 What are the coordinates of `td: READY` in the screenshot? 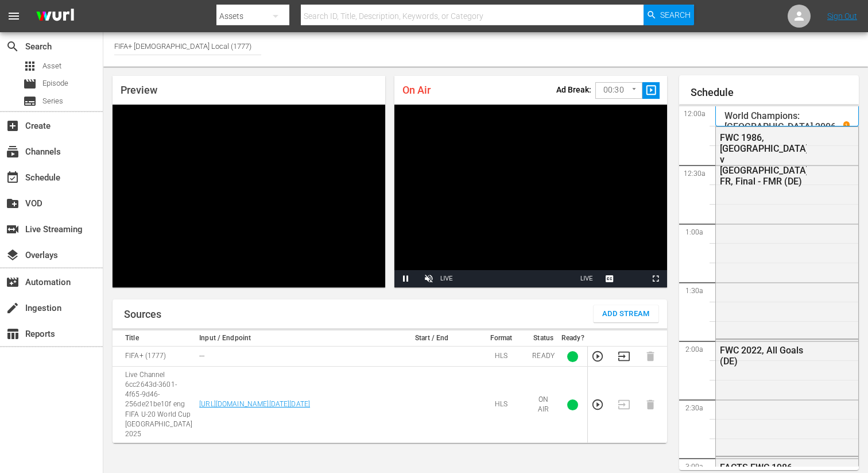 It's located at (543, 356).